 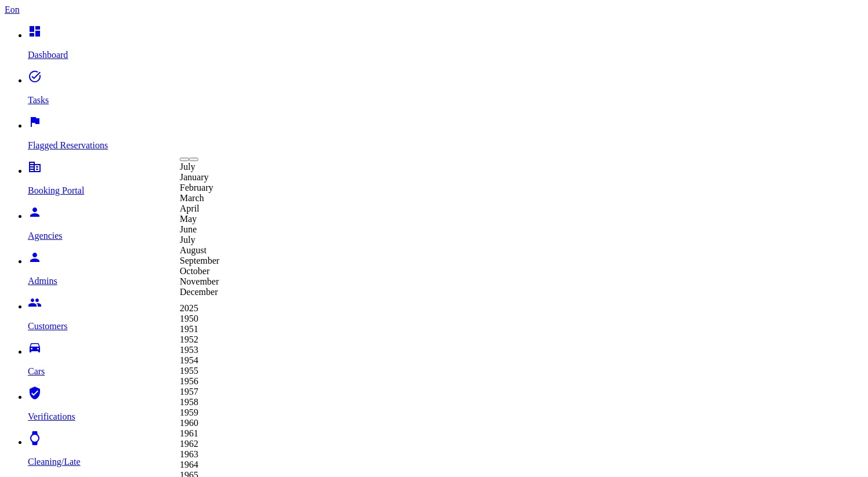 I want to click on div: 1953, so click(x=240, y=350).